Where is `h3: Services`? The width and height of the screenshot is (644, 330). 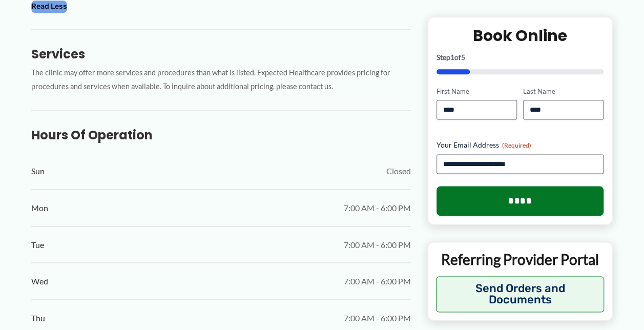 h3: Services is located at coordinates (221, 53).